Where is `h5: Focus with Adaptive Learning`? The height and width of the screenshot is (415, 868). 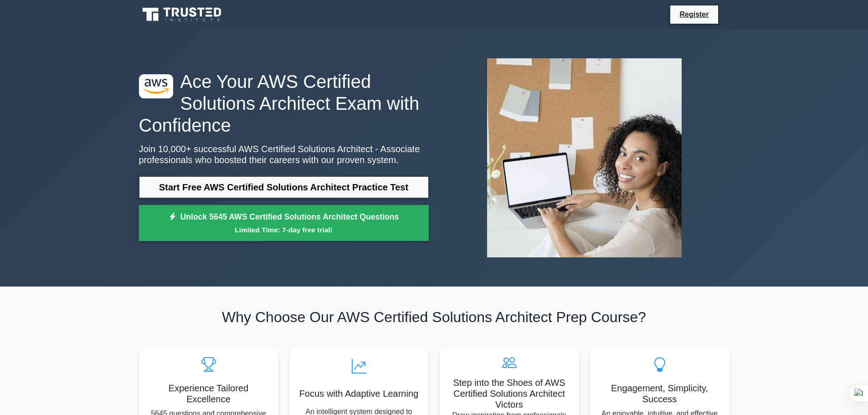 h5: Focus with Adaptive Learning is located at coordinates (359, 394).